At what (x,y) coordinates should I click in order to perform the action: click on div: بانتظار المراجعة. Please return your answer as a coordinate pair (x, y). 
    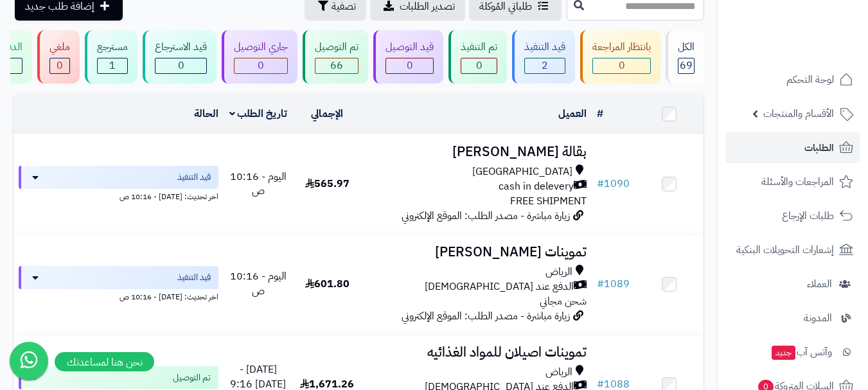
    Looking at the image, I should click on (621, 47).